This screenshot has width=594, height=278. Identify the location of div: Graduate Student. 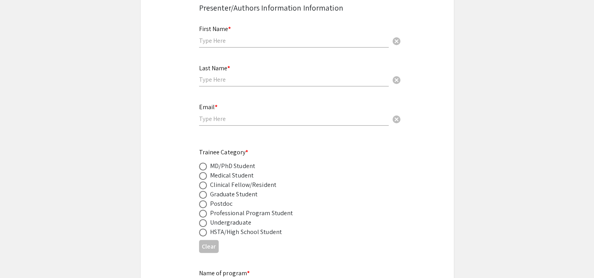
(234, 194).